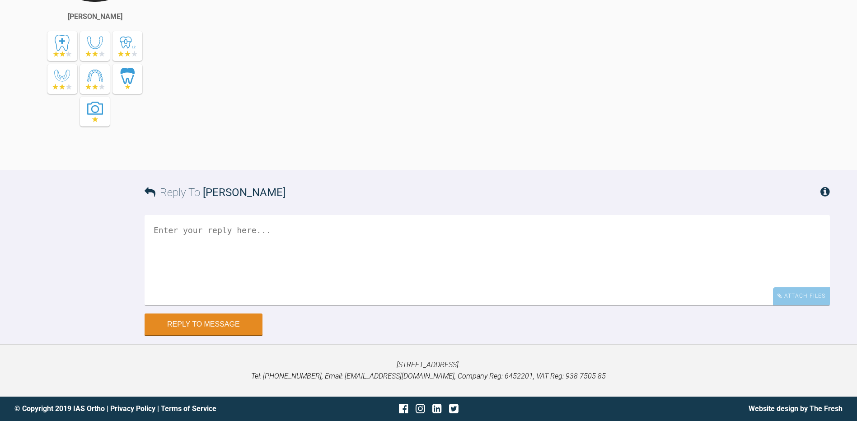 The image size is (857, 421). I want to click on div: Attach Files, so click(802, 296).